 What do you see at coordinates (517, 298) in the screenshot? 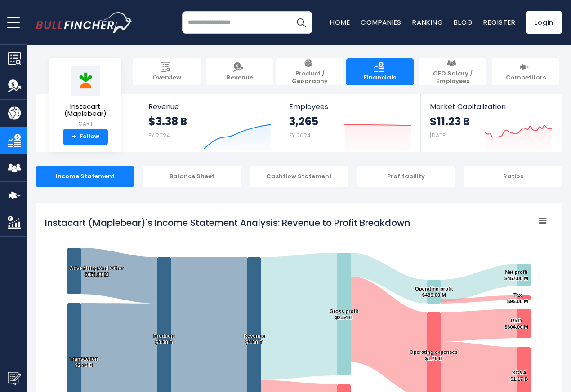
I see `text: Tax $95.00 M` at bounding box center [517, 298].